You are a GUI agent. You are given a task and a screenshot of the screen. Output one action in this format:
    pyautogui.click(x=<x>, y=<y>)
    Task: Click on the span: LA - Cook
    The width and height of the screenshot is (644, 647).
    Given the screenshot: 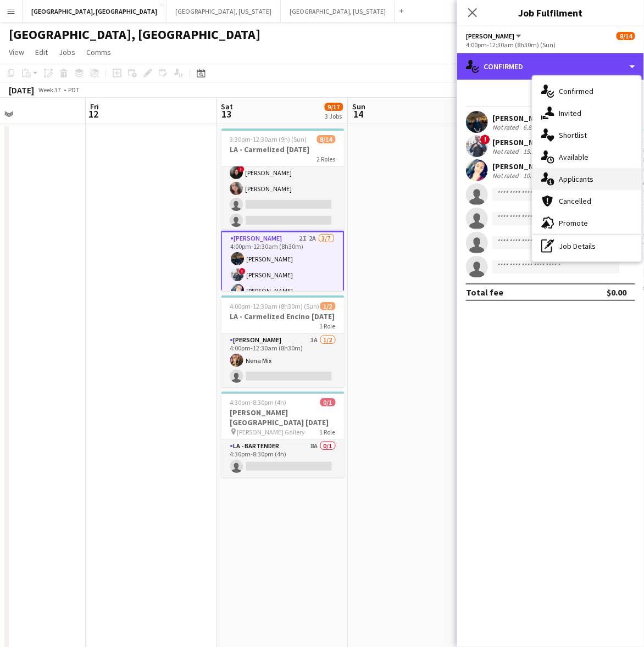 What is the action you would take?
    pyautogui.click(x=490, y=36)
    